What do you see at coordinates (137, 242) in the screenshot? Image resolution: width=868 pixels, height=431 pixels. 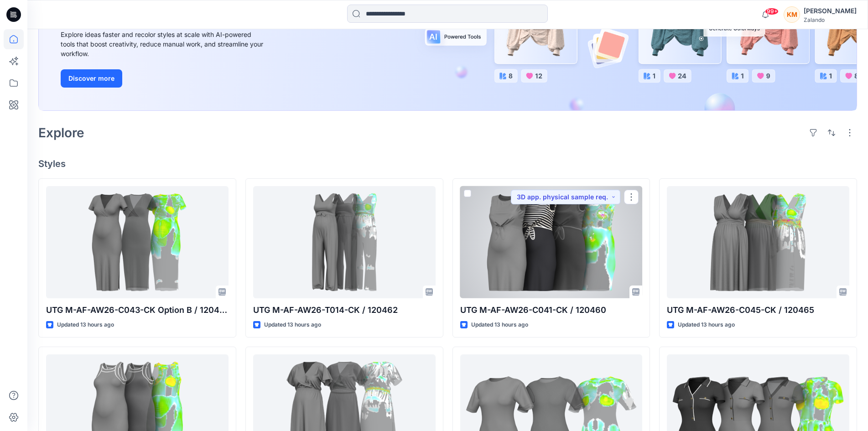 I see `a: UTG M-AF-AW26-C043-CK Option B / 120461` at bounding box center [137, 242].